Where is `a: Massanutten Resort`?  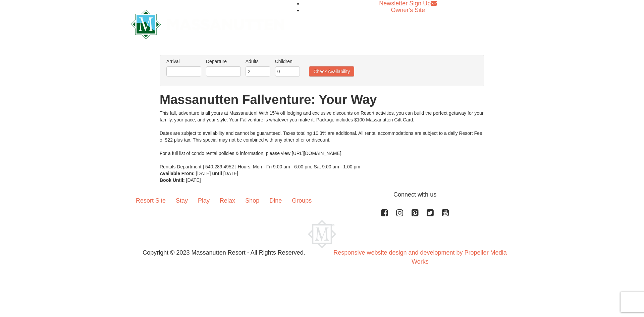
a: Massanutten Resort is located at coordinates (207, 23).